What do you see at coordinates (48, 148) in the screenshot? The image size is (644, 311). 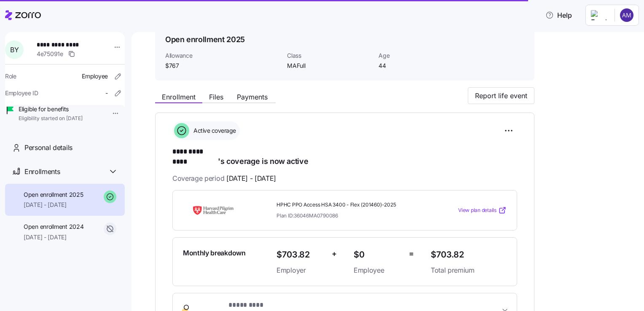 I see `span: Personal details` at bounding box center [48, 148].